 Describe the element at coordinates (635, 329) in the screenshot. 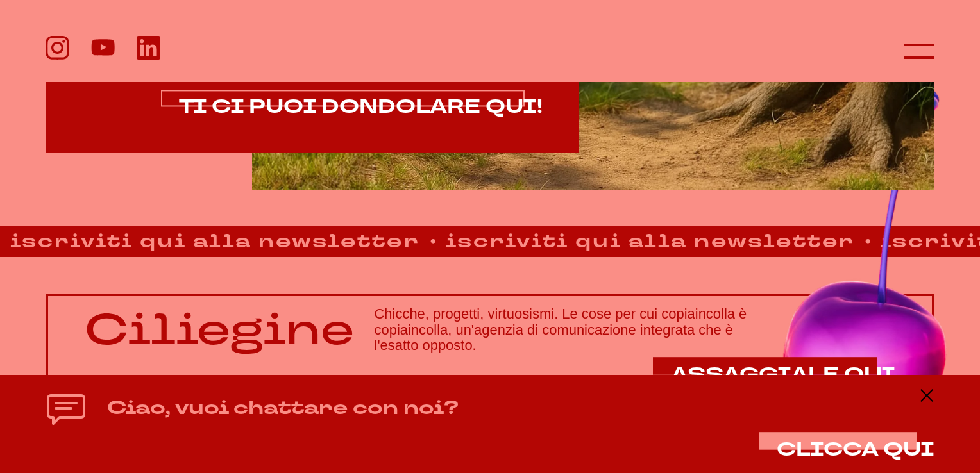

I see `h3: Chicche, progetti, virtuosismi. Le cose per cui copiaincolla è copiaincolla, un'agenzia di comuni...` at that location.